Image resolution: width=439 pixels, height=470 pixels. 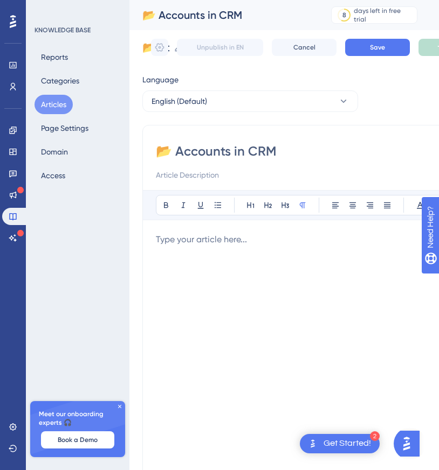 I want to click on button: Unpublish in EN, so click(x=220, y=47).